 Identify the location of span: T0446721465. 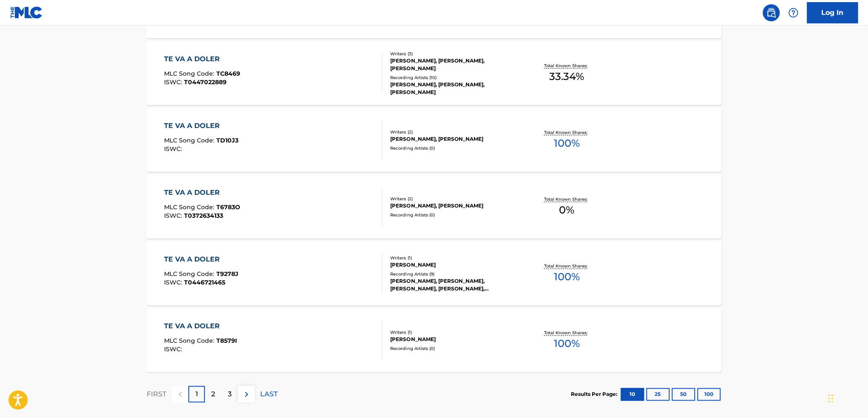
(204, 282).